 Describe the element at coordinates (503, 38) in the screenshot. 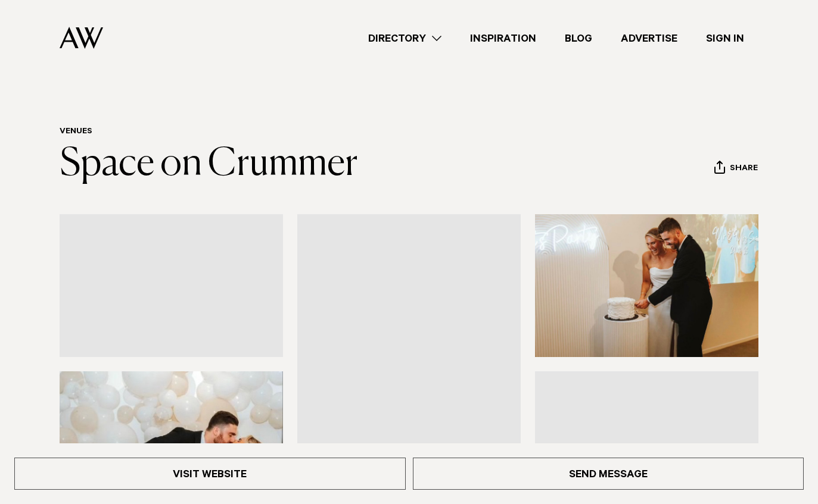

I see `a: Inspiration` at that location.